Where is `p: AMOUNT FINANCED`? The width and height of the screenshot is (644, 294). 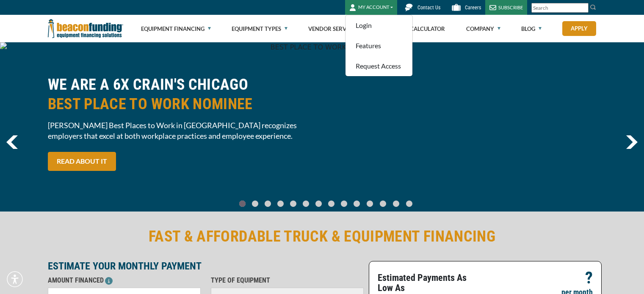
p: AMOUNT FINANCED is located at coordinates (124, 281).